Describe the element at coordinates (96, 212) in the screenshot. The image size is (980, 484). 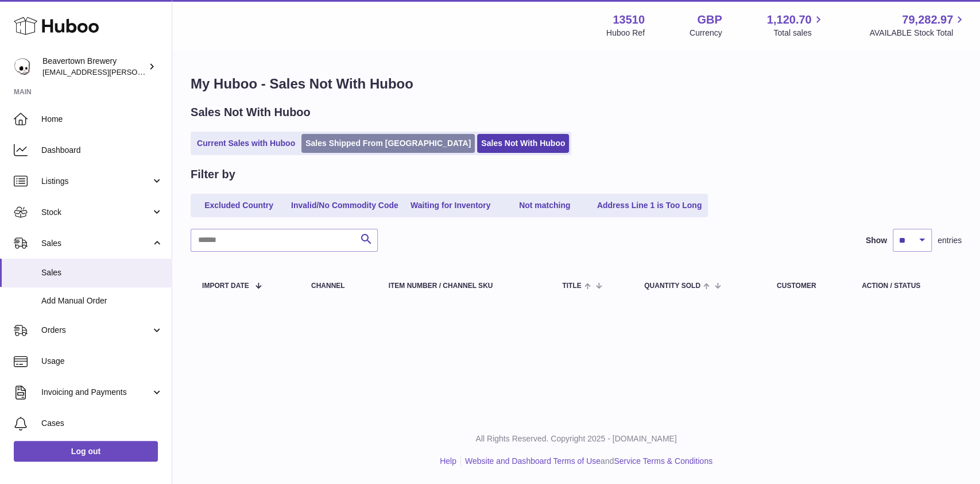
I see `span: Stock` at that location.